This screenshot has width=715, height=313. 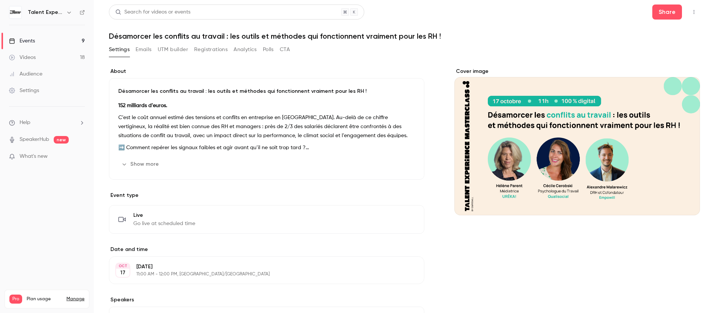 I want to click on img: Talent Experience Masterclass, so click(x=15, y=12).